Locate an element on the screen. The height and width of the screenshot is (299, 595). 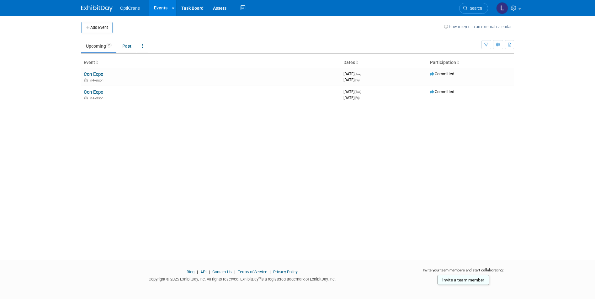
a: Terms of Service is located at coordinates (253, 272).